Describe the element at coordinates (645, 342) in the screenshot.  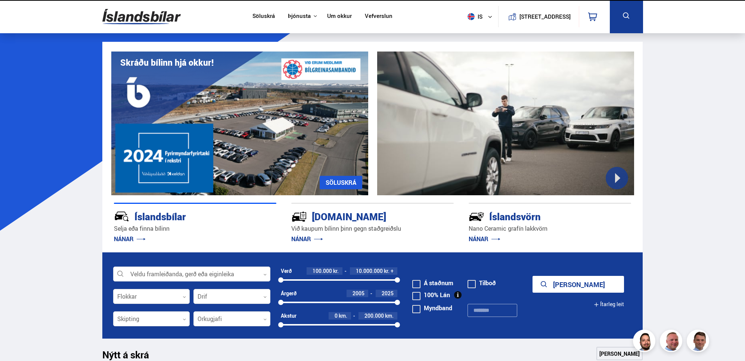
I see `img: nhp88E3Fdnt1Opn2.png` at that location.